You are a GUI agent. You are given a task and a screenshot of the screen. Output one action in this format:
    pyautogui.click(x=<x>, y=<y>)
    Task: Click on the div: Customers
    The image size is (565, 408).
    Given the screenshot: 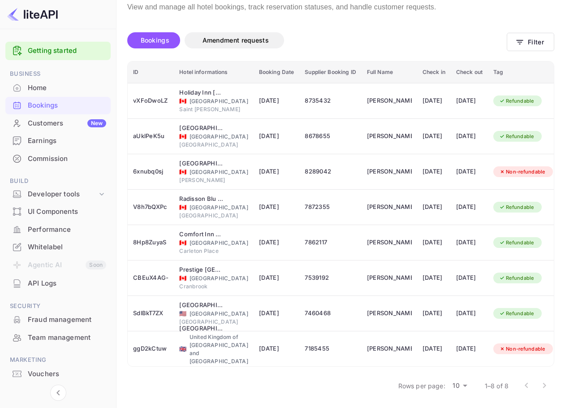 What is the action you would take?
    pyautogui.click(x=67, y=123)
    